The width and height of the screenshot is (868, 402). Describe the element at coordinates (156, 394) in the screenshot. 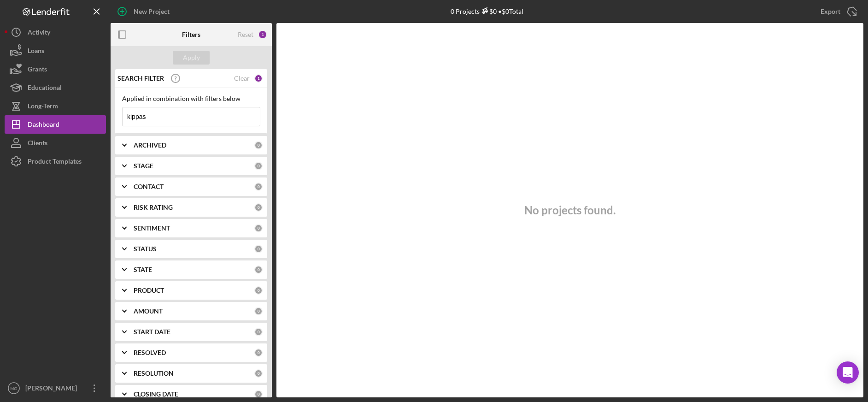

I see `b: CLOSING DATE` at that location.